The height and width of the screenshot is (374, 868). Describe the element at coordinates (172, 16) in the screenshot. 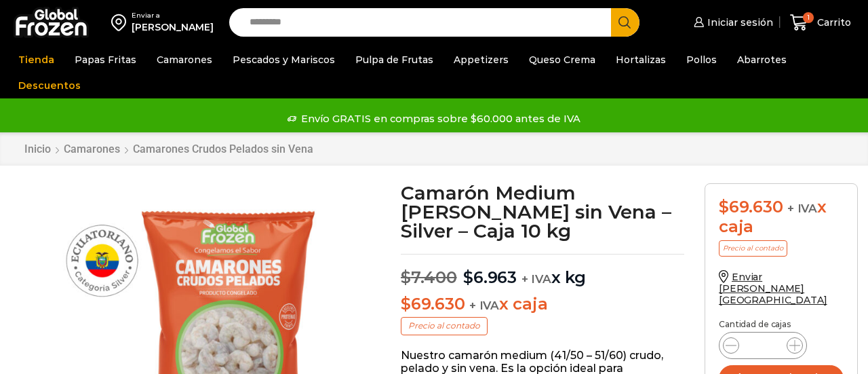

I see `div: Enviar a` at that location.